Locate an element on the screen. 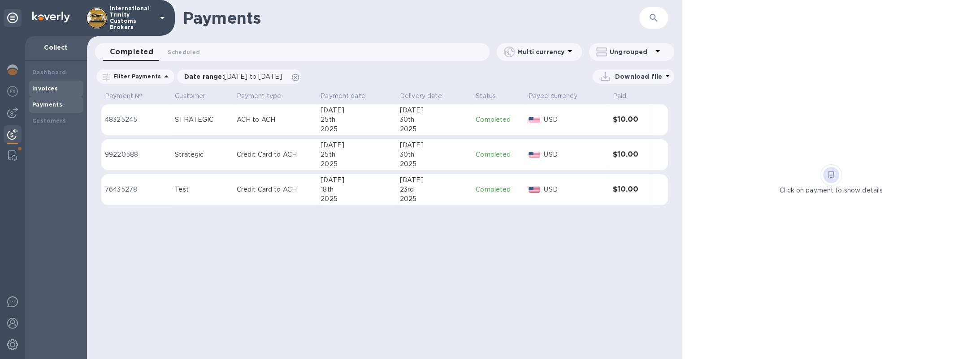 The height and width of the screenshot is (359, 980). p: Filter Payments is located at coordinates (135, 76).